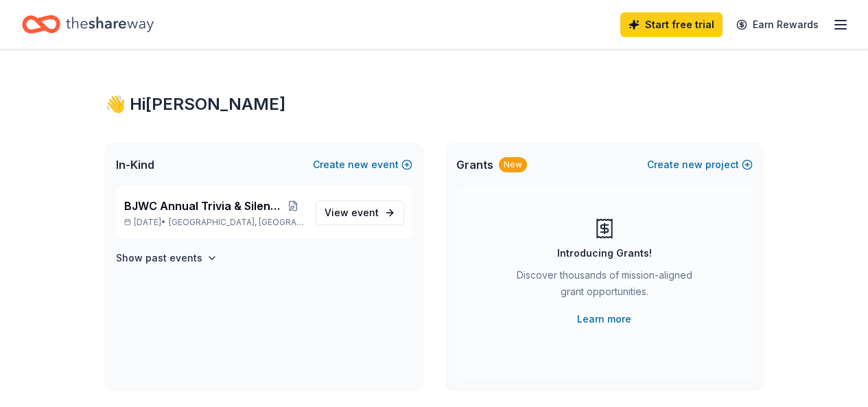 Image resolution: width=868 pixels, height=407 pixels. Describe the element at coordinates (475, 165) in the screenshot. I see `span: Grants` at that location.